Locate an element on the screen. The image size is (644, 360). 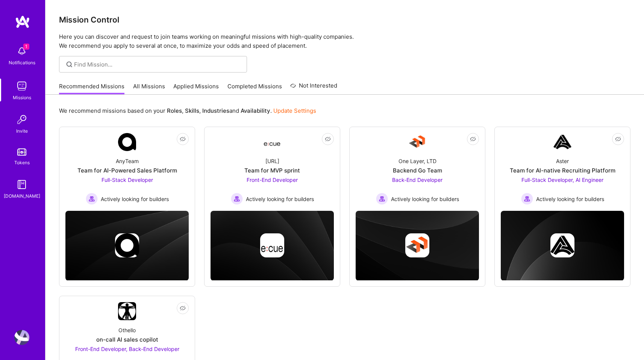
a: Recommended Missions is located at coordinates (92, 88).